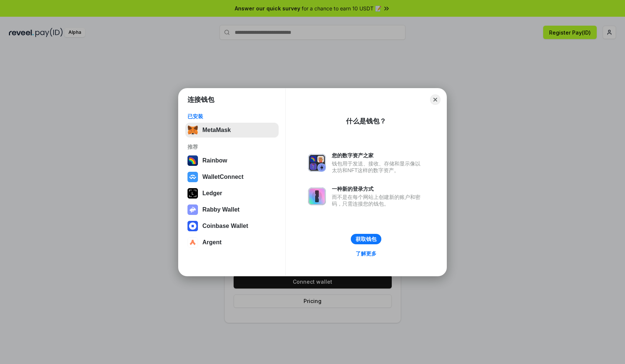 The width and height of the screenshot is (625, 364). I want to click on img: svg+xml,%3Csvg%20xmlns%3D%22http%3A%2F%2Fwww.w3.org%2F2000%2Fsvg%22%20width%3D%2228%22%20height%3..., so click(193, 193).